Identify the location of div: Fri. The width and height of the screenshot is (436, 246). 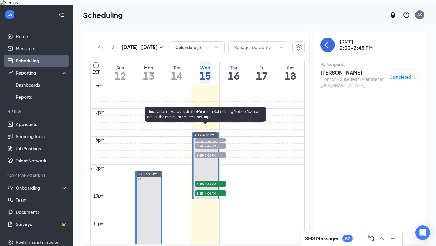
(262, 68).